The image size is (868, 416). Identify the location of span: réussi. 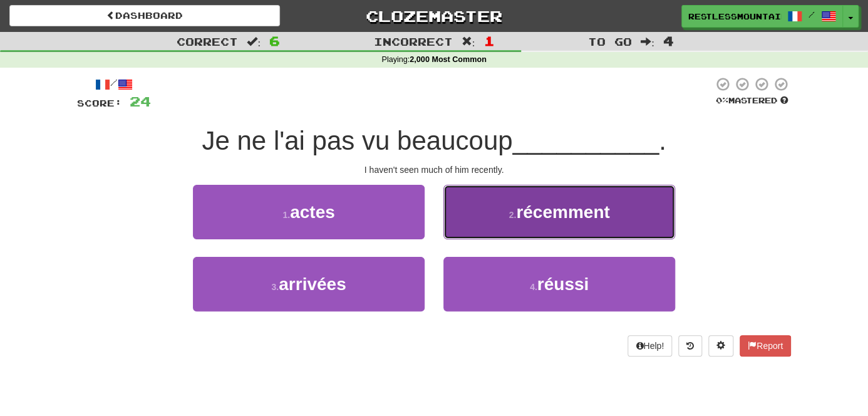
(562, 284).